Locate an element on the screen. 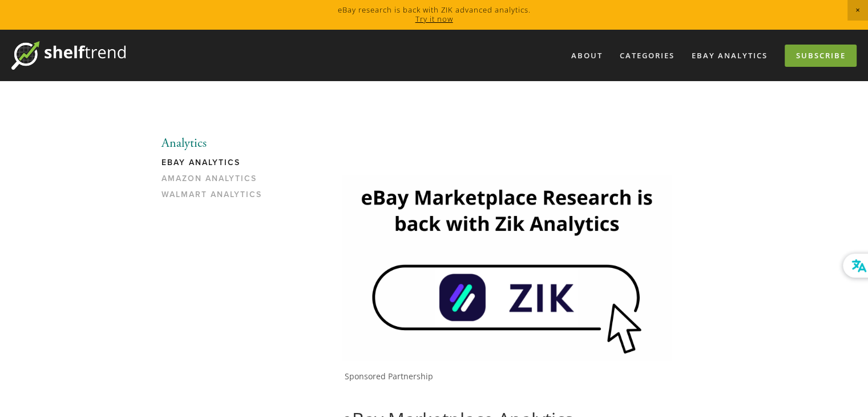 The height and width of the screenshot is (417, 868). li: Analytics is located at coordinates (216, 144).